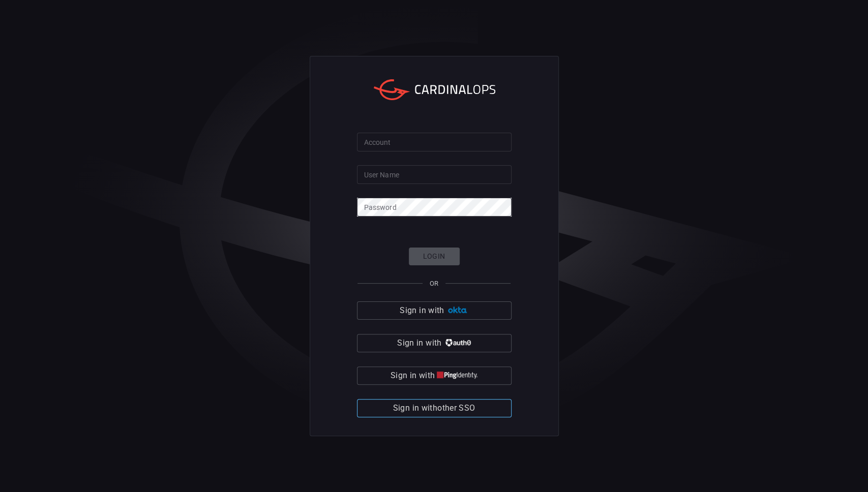  Describe the element at coordinates (457, 342) in the screenshot. I see `img: vP8Hhh4KuCH8AavWKdZY7RZgAAAAASUVORK5CYII=` at that location.